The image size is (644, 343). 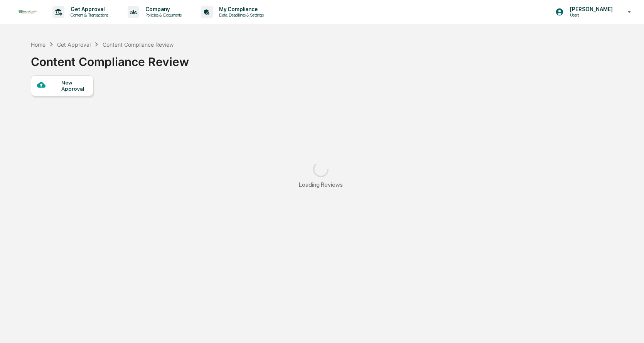 I want to click on div: Loading Reviews, so click(x=321, y=184).